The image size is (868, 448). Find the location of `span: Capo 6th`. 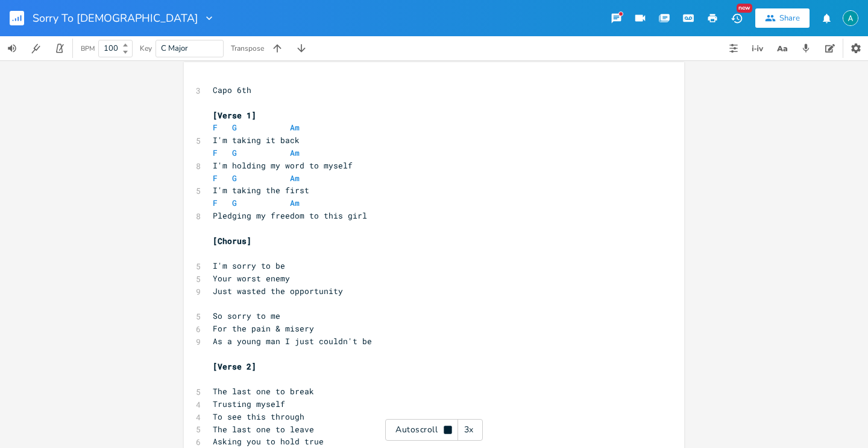

span: Capo 6th is located at coordinates (232, 90).